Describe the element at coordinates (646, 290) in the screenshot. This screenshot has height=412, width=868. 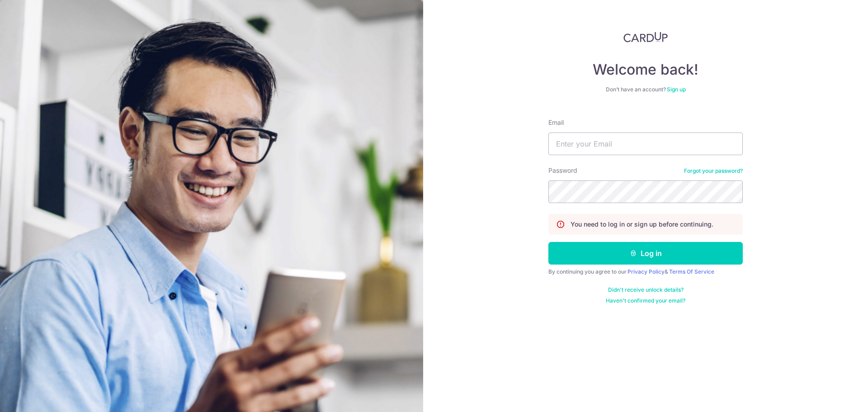
I see `a: Didn't receive unlock details?` at that location.